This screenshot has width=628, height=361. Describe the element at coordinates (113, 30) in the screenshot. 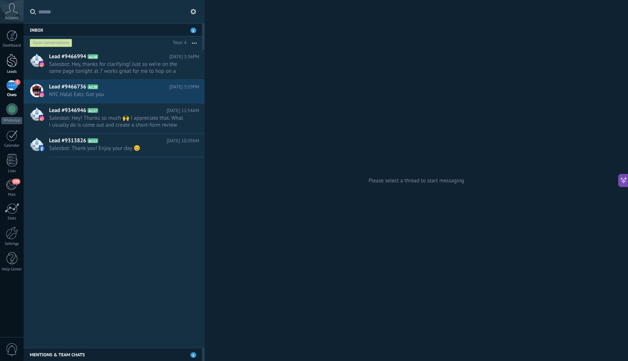

I see `div: Inbox` at that location.